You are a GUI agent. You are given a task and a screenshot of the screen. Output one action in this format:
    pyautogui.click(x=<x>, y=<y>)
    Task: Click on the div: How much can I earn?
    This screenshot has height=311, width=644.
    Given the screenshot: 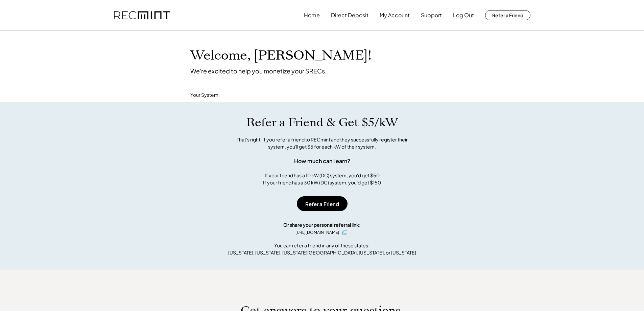 What is the action you would take?
    pyautogui.click(x=322, y=161)
    